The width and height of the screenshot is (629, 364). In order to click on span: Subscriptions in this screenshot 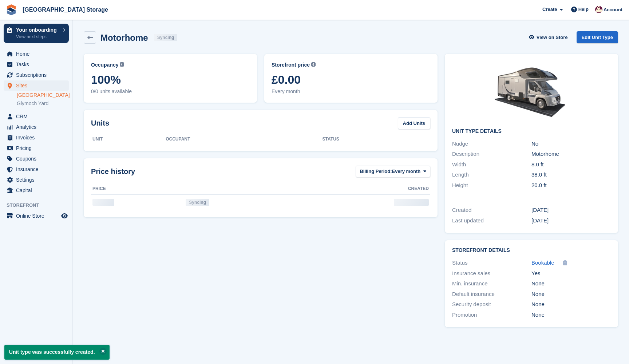, I will do `click(38, 75)`.